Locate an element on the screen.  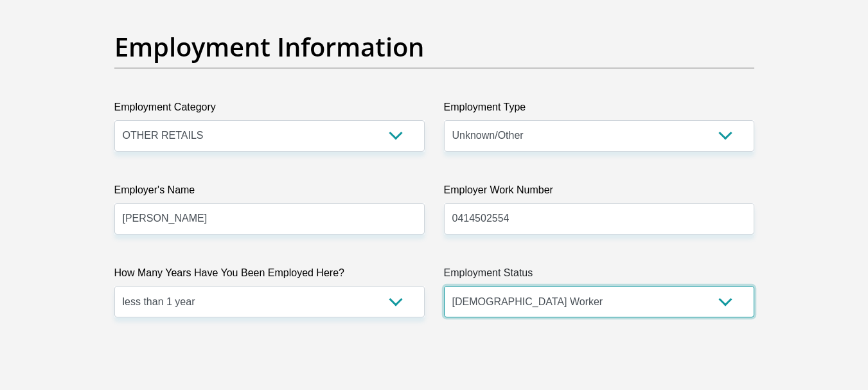
label: How Many Years Have You Been Employed Here? is located at coordinates (269, 276).